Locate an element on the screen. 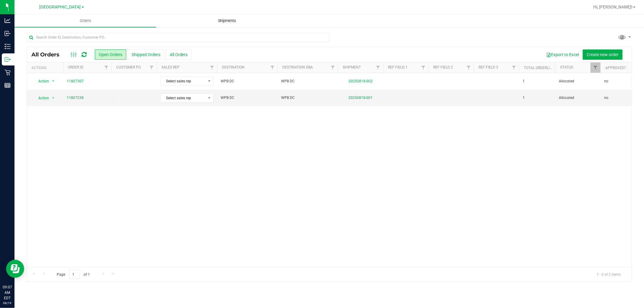 The height and width of the screenshot is (308, 644). a: 20250818-002 is located at coordinates (360, 81).